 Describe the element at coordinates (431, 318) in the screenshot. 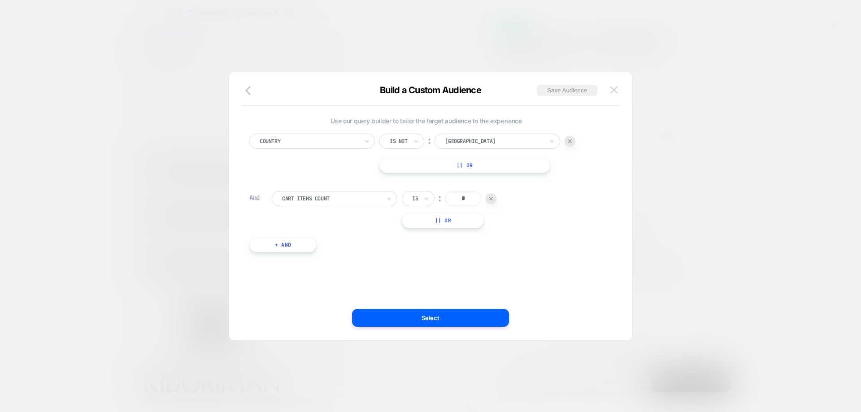

I see `button: Select` at that location.